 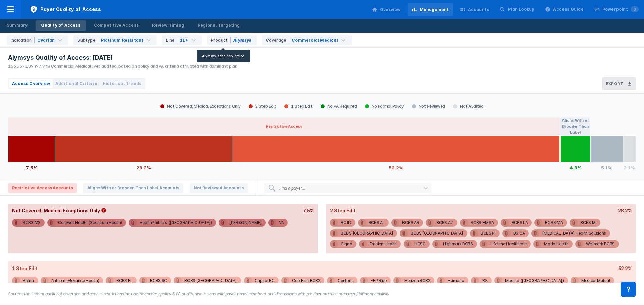 What do you see at coordinates (31, 84) in the screenshot?
I see `span: Access Overview` at bounding box center [31, 84].